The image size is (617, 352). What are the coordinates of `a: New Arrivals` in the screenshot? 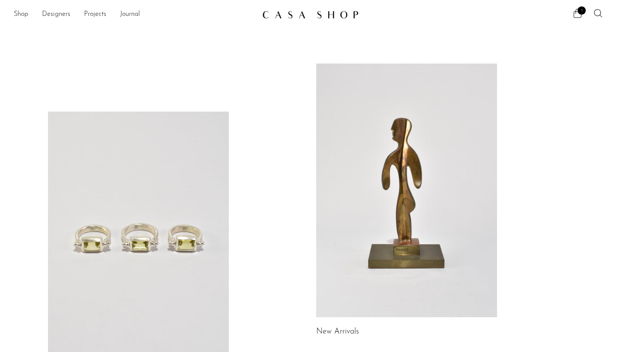 It's located at (338, 331).